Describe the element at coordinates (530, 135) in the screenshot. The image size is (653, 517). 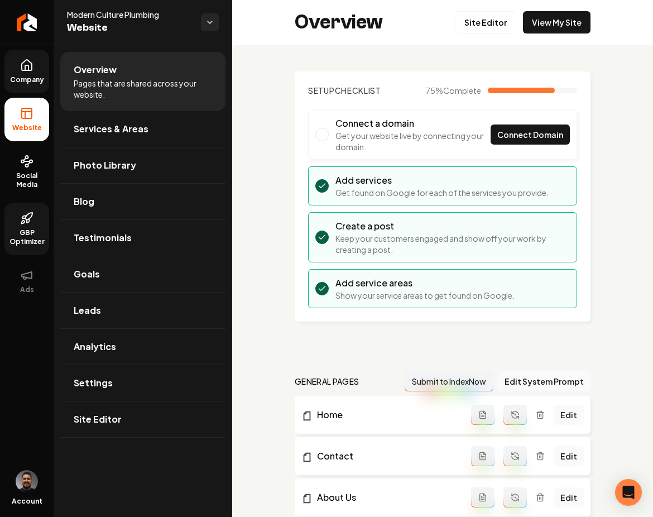
I see `span: Connect Domain` at that location.